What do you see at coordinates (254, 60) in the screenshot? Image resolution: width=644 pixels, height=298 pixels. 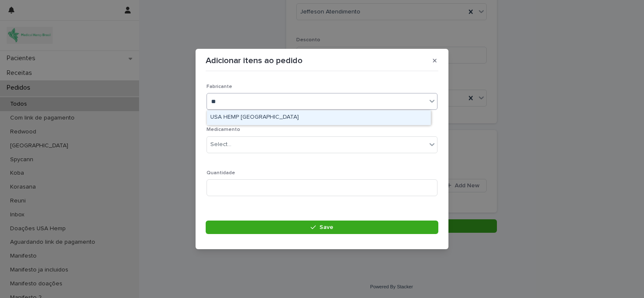 I see `p: Adicionar itens ao pedido` at bounding box center [254, 60].